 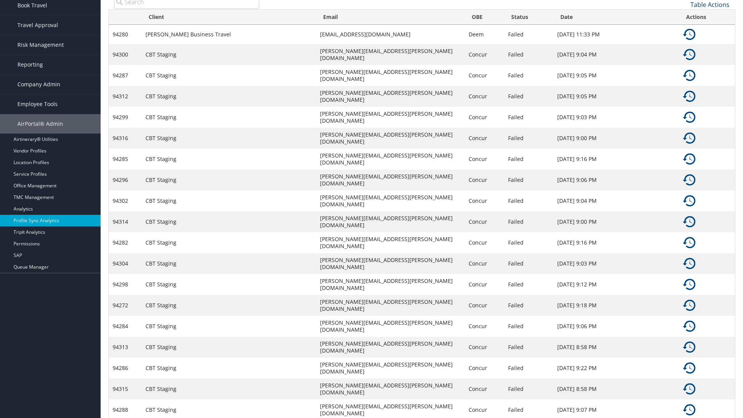 I want to click on td: 94313, so click(x=125, y=347).